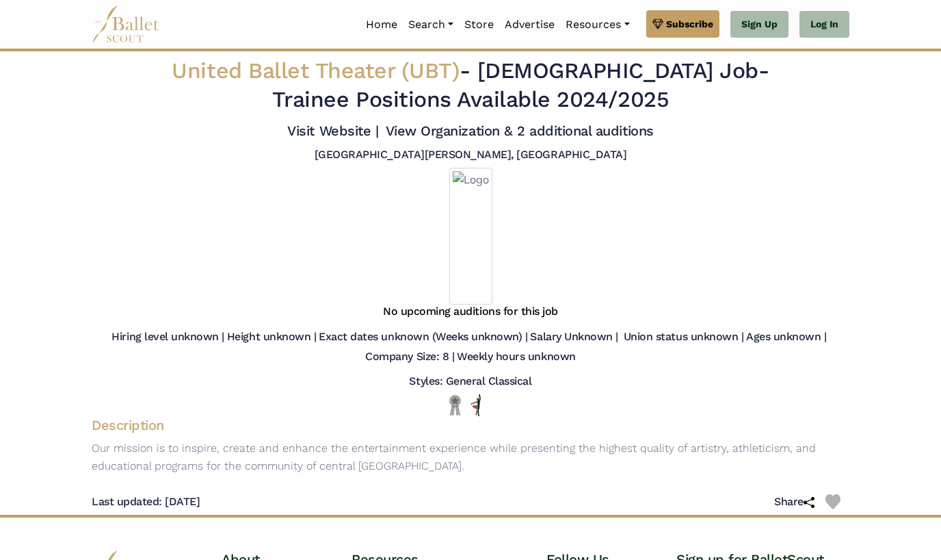 The height and width of the screenshot is (560, 941). Describe the element at coordinates (824, 24) in the screenshot. I see `a: Log In` at that location.